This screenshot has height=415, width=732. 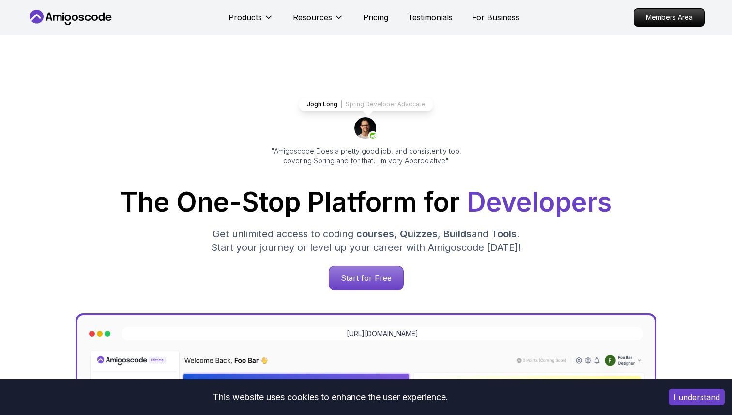 What do you see at coordinates (375, 234) in the screenshot?
I see `span: courses` at bounding box center [375, 234].